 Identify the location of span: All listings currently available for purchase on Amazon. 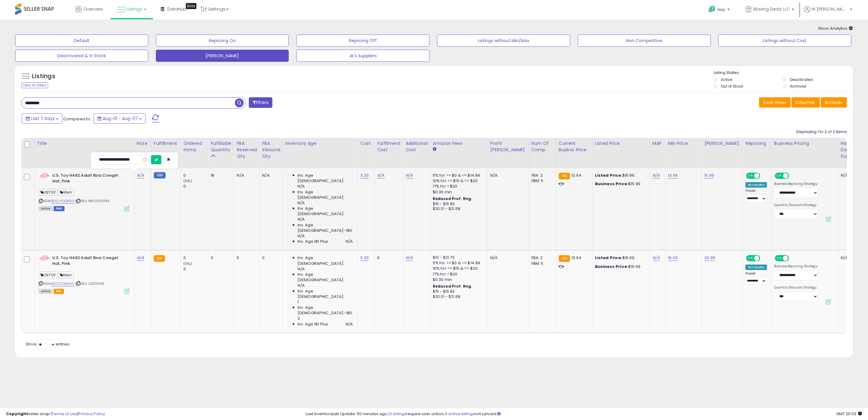
(46, 208).